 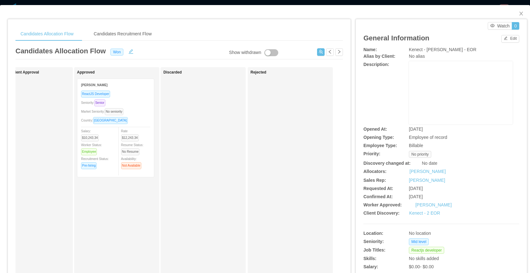 I want to click on span: No Resume, so click(x=130, y=152).